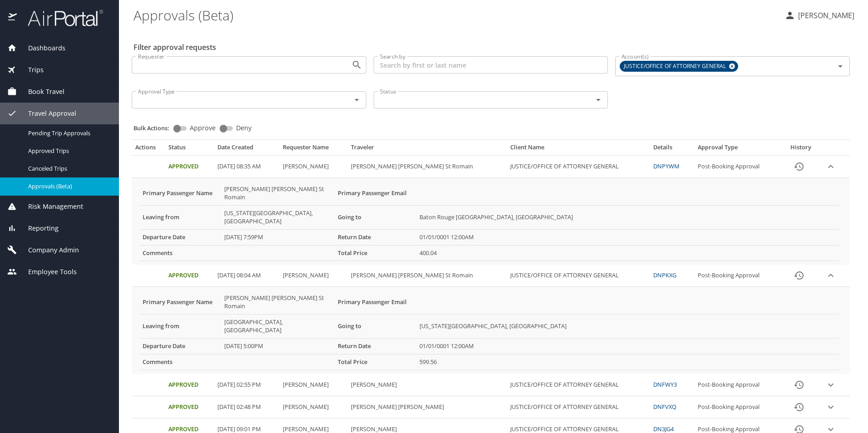 The width and height of the screenshot is (868, 433). I want to click on span: Pending Trip Approvals, so click(68, 133).